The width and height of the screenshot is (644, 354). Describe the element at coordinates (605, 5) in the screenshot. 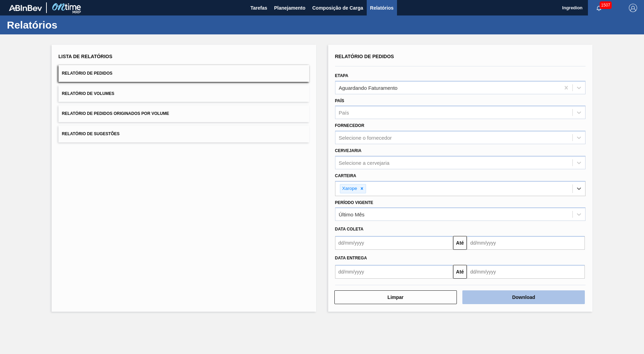

I see `span: 1507` at that location.